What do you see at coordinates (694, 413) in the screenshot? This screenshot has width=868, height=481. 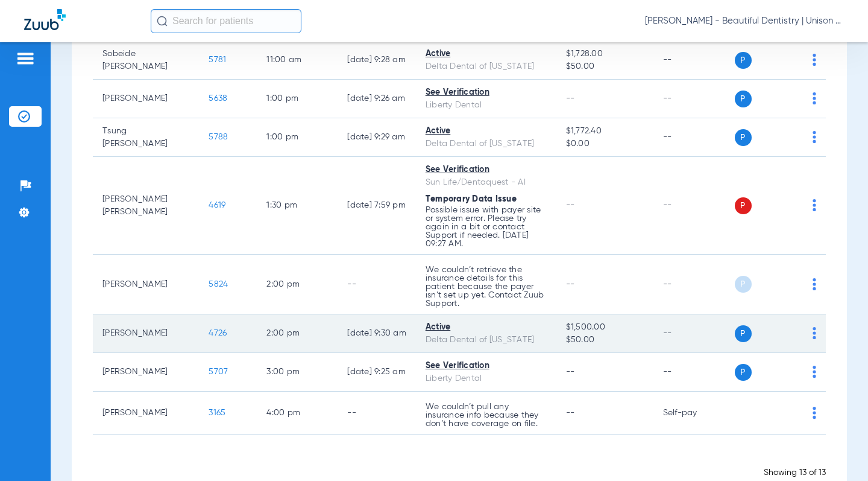 I see `td: Self-pay` at bounding box center [694, 413].